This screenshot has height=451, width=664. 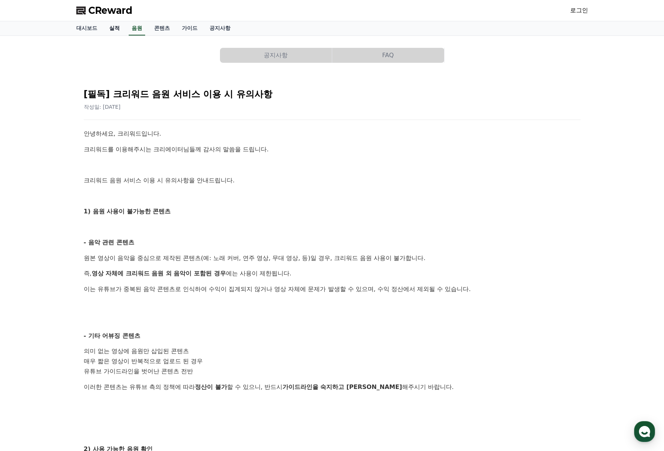 What do you see at coordinates (332, 372) in the screenshot?
I see `li: 유튜브 가이드라인을 벗어난 콘텐츠 전반` at bounding box center [332, 372].